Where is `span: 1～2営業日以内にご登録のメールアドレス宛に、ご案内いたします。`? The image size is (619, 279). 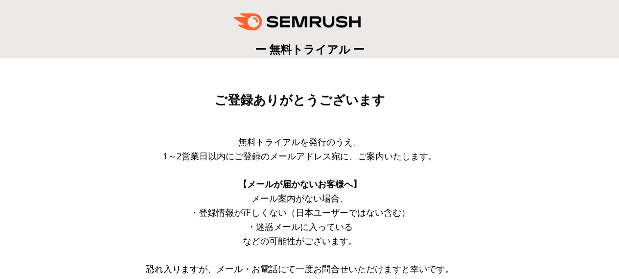 span: 1～2営業日以内にご登録のメールアドレス宛に、ご案内いたします。 is located at coordinates (300, 156).